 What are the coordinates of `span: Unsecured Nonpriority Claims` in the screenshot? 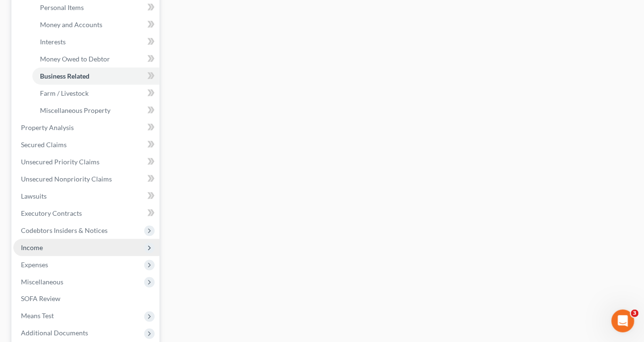 It's located at (66, 179).